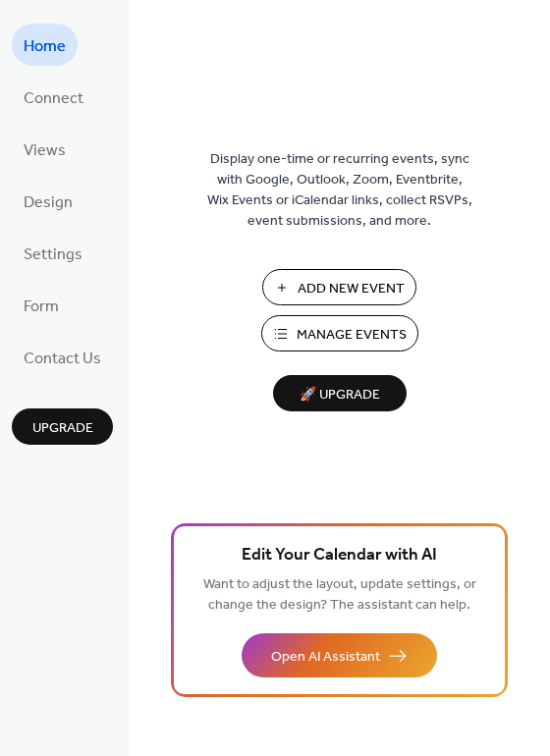 The image size is (550, 756). Describe the element at coordinates (62, 356) in the screenshot. I see `a: Contact Us` at that location.